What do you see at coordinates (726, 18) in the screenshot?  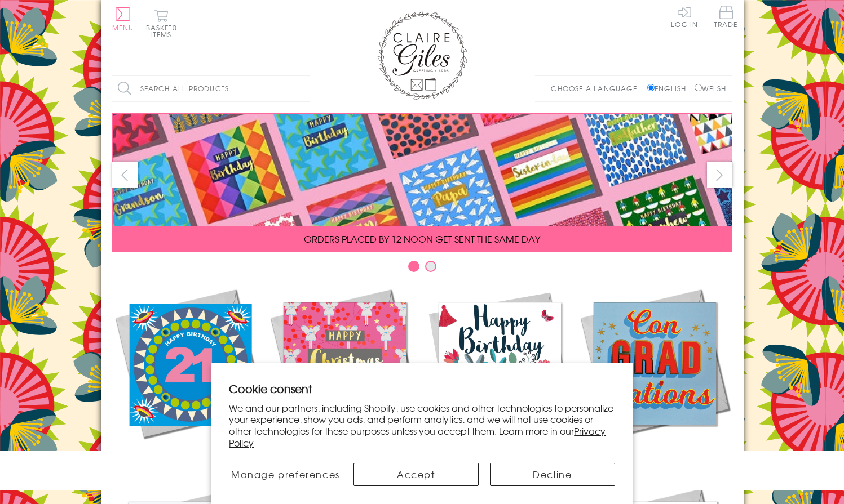 I see `a: Trade` at bounding box center [726, 18].